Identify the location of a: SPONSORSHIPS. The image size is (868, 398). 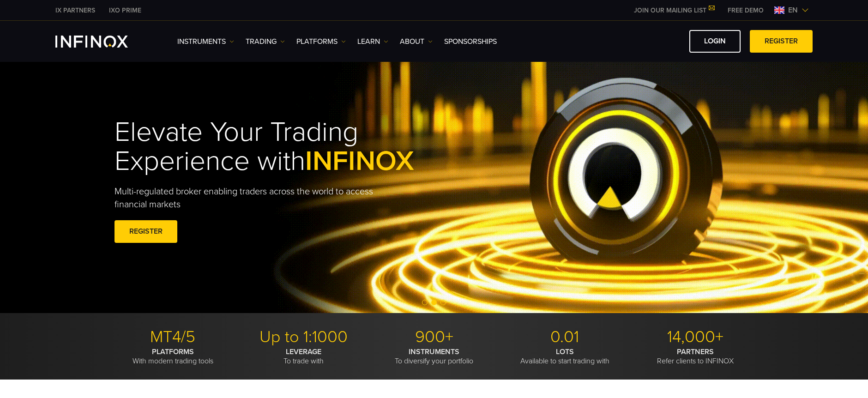
(471, 42).